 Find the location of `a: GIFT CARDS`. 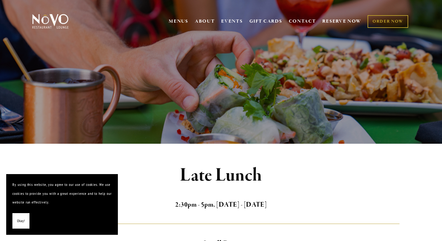

a: GIFT CARDS is located at coordinates (266, 21).